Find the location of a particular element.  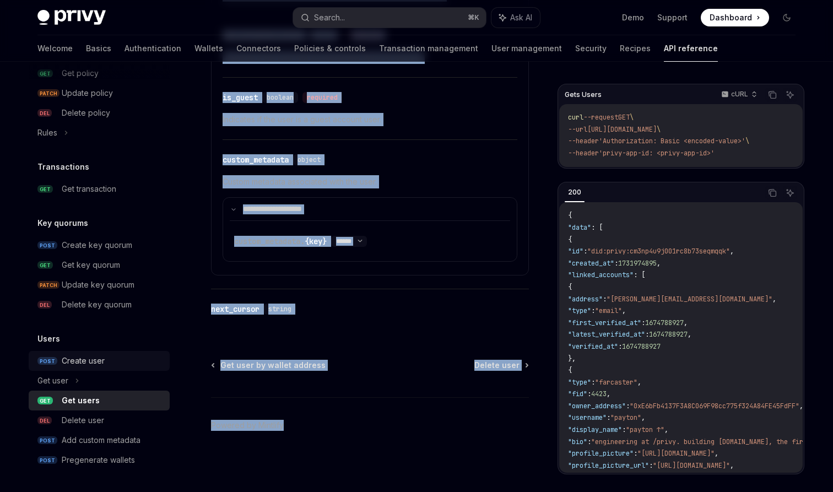

span: "first_verified_at" is located at coordinates (604, 323).